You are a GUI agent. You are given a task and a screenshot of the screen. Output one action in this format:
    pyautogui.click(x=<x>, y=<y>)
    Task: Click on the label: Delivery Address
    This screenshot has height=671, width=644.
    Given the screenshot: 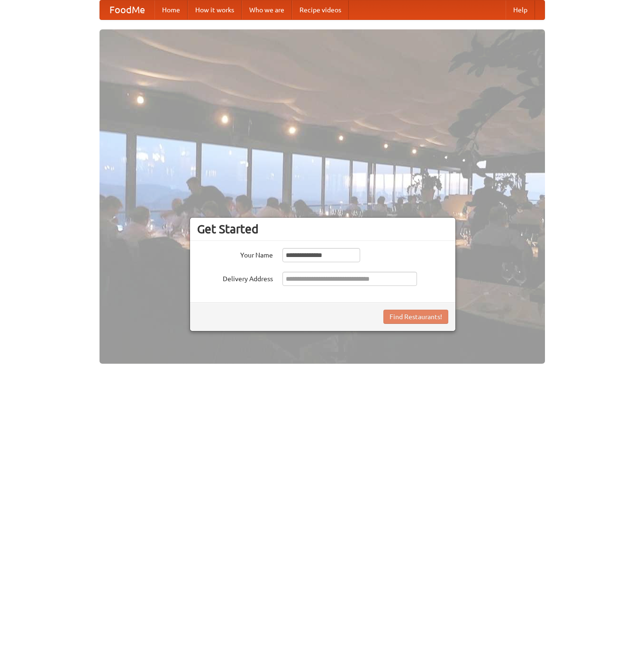 What is the action you would take?
    pyautogui.click(x=235, y=277)
    